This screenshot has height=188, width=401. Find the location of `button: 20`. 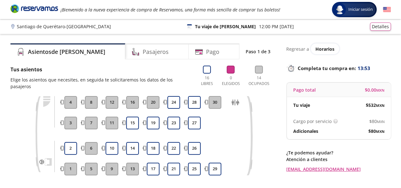

button: 20 is located at coordinates (153, 102).